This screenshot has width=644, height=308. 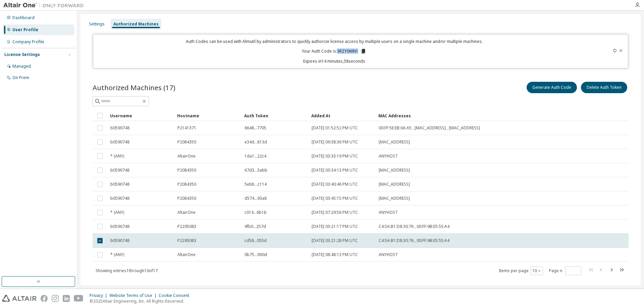 I want to click on button: Generate Auth Code, so click(x=552, y=87).